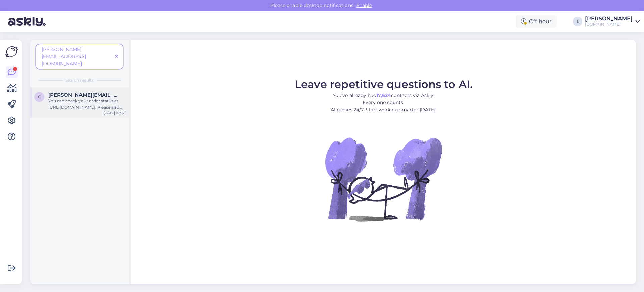 This screenshot has width=644, height=292. What do you see at coordinates (383, 84) in the screenshot?
I see `span: Leave repetitive questions to AI.` at bounding box center [383, 84].